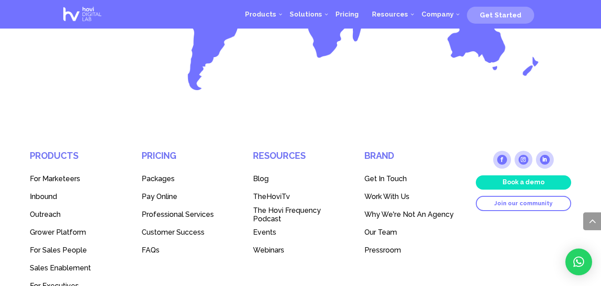 This screenshot has width=601, height=286. I want to click on span: For Marketeers, so click(55, 178).